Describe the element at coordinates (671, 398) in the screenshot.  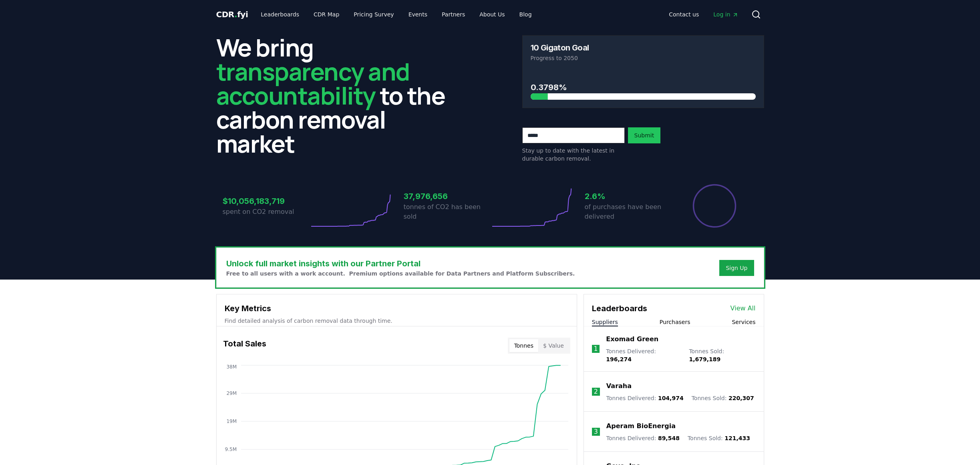
I see `span: 104,974` at that location.